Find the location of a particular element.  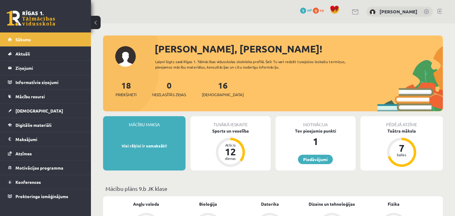

span: Priekšmeti is located at coordinates (126, 95).